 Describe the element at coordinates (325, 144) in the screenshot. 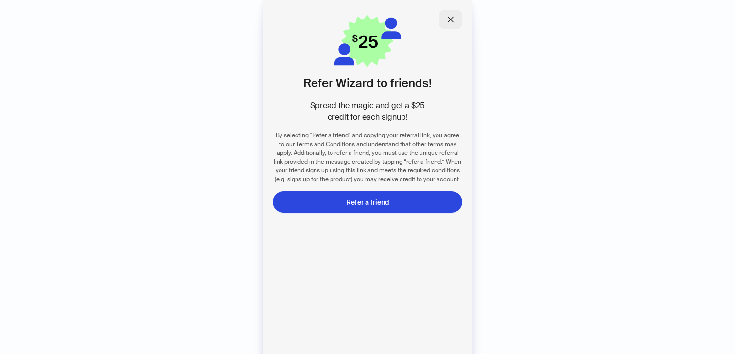

I see `a: Terms and Conditions` at that location.